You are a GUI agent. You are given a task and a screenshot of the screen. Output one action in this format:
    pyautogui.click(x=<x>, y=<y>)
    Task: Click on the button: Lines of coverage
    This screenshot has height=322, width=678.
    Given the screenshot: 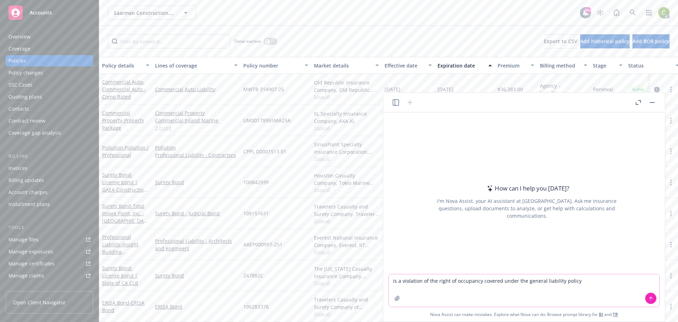 What is the action you would take?
    pyautogui.click(x=196, y=65)
    